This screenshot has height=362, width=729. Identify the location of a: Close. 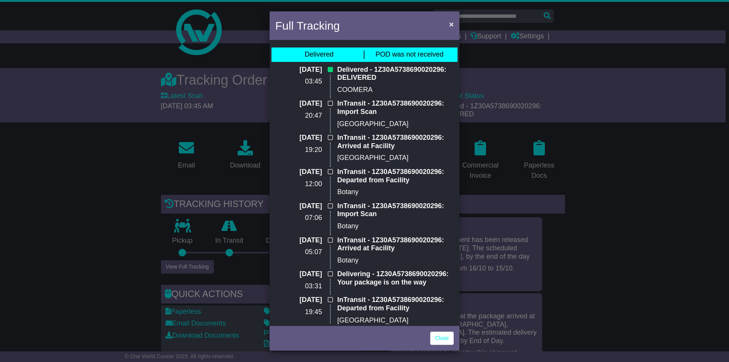
(442, 338).